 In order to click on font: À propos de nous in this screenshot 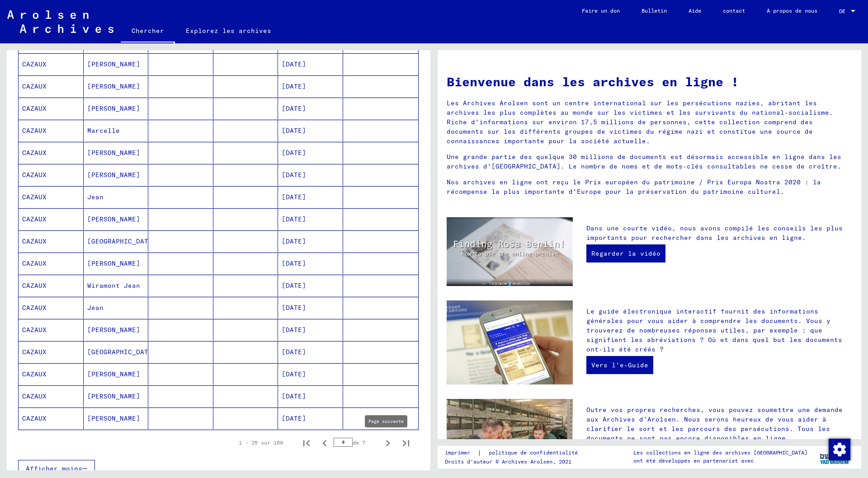, I will do `click(792, 11)`.